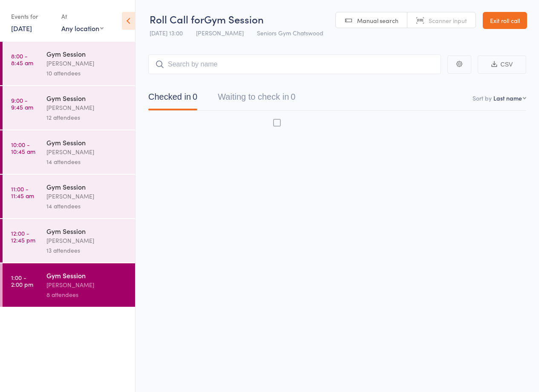 This screenshot has width=539, height=392. What do you see at coordinates (177, 19) in the screenshot?
I see `span: Roll Call for` at bounding box center [177, 19].